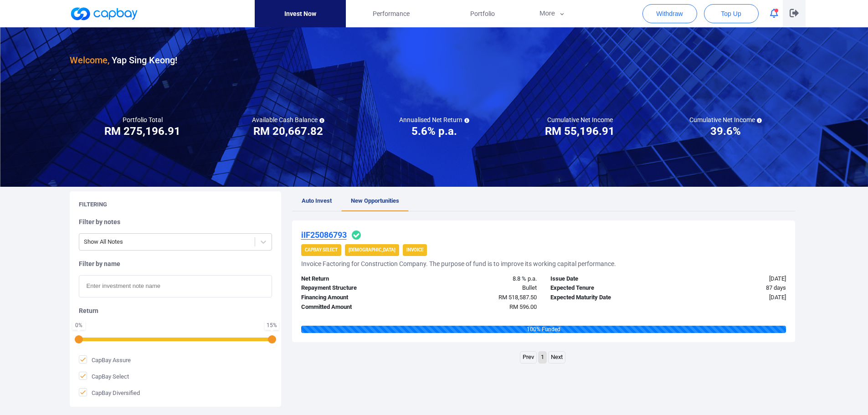 The height and width of the screenshot is (415, 868). What do you see at coordinates (104, 376) in the screenshot?
I see `span: CapBay Select` at bounding box center [104, 376].